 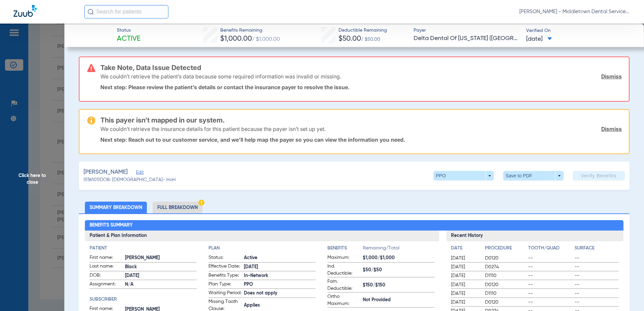 What do you see at coordinates (116, 207) in the screenshot?
I see `li: Summary Breakdown` at bounding box center [116, 207].